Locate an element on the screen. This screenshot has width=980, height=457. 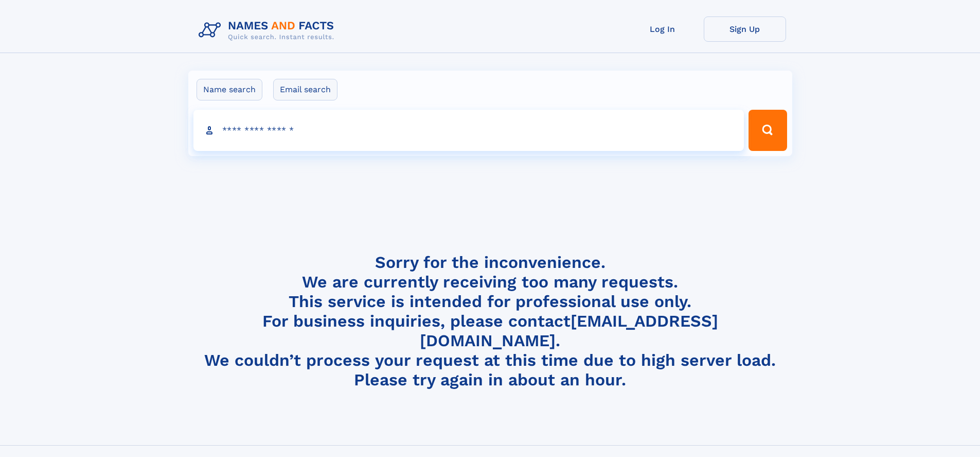
button: Search Button is located at coordinates (767, 130).